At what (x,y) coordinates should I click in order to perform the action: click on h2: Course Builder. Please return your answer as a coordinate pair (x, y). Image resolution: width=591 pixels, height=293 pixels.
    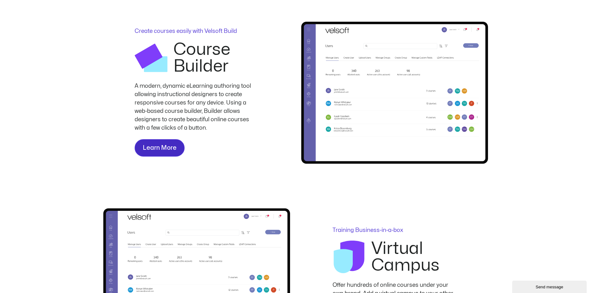
    Looking at the image, I should click on (216, 58).